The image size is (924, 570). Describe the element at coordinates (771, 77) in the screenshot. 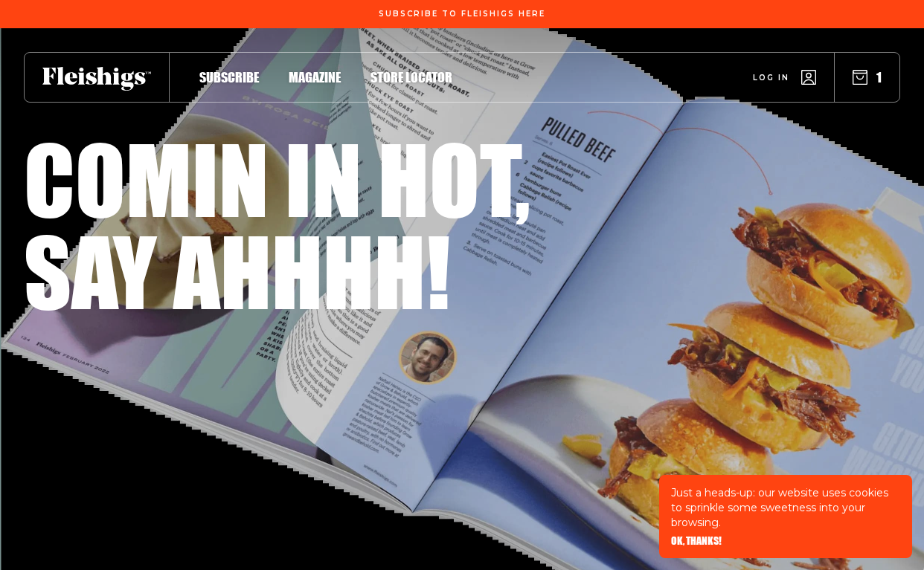

I see `span: Log in` at that location.